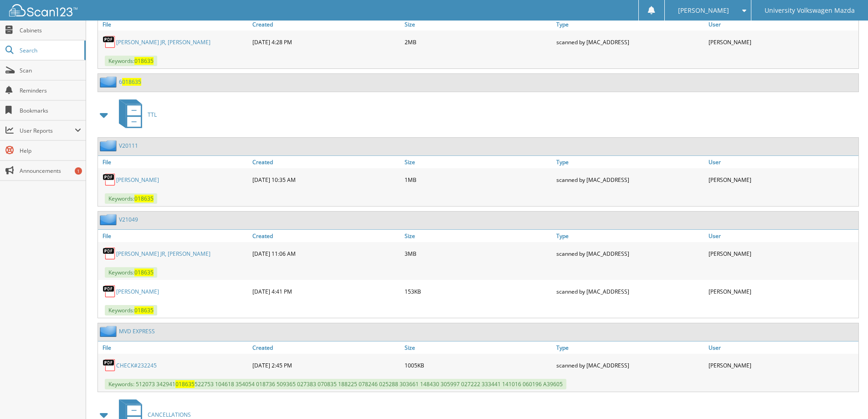 This screenshot has height=419, width=868. Describe the element at coordinates (135, 115) in the screenshot. I see `a: TTL` at that location.